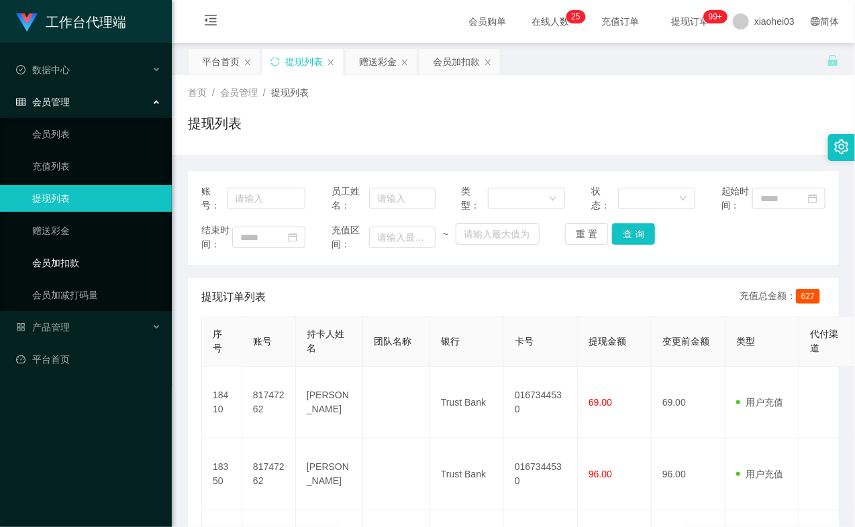 Image resolution: width=855 pixels, height=527 pixels. What do you see at coordinates (89, 360) in the screenshot?
I see `a: 图标: dashboard平台首页` at bounding box center [89, 360].